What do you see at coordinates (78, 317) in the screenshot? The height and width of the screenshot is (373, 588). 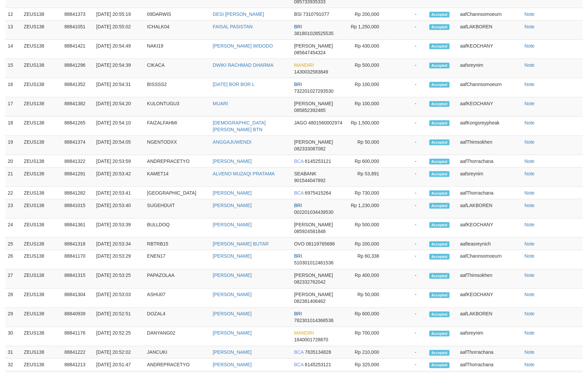 I see `td: 88840939` at bounding box center [78, 317].